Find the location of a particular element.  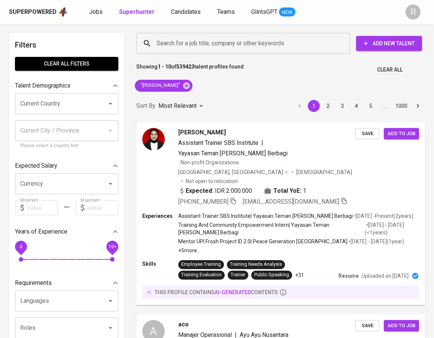

p: Sort By is located at coordinates (146, 106).